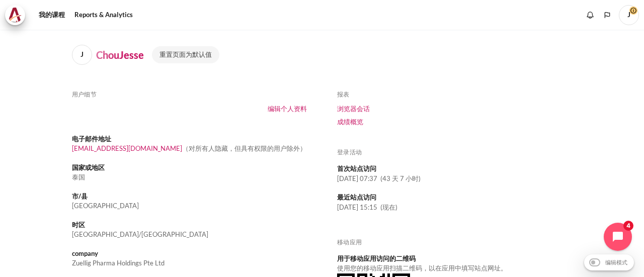 The height and width of the screenshot is (277, 644). Describe the element at coordinates (353, 109) in the screenshot. I see `a: 浏览器会话` at that location.